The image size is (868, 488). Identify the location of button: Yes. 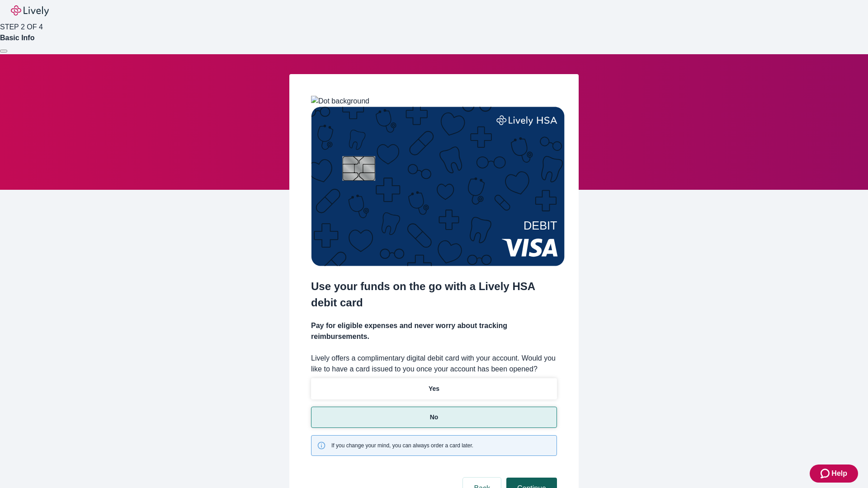
(434, 388).